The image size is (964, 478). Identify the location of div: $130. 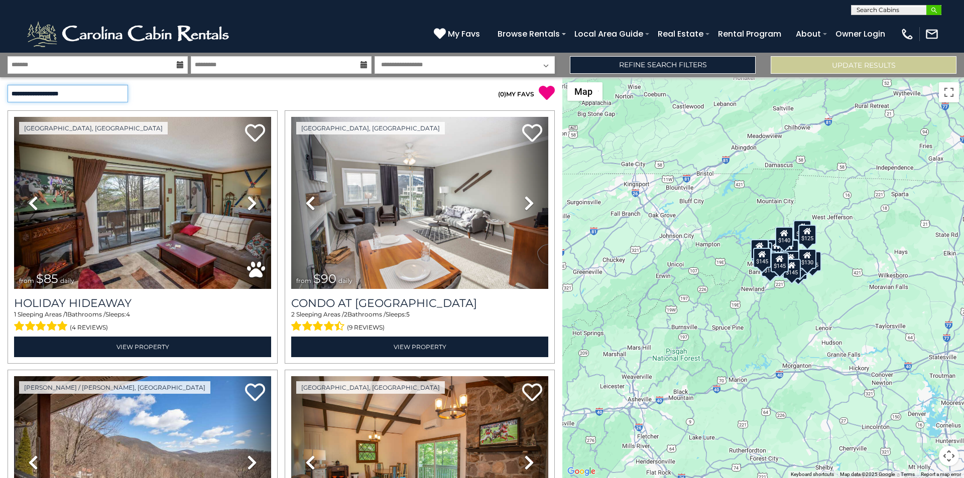
(807, 259).